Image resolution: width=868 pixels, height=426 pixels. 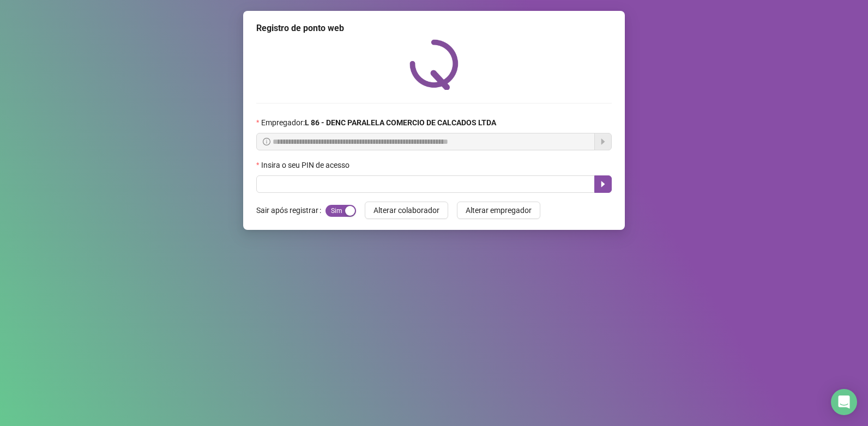 I want to click on label: Sair após registrar, so click(x=291, y=210).